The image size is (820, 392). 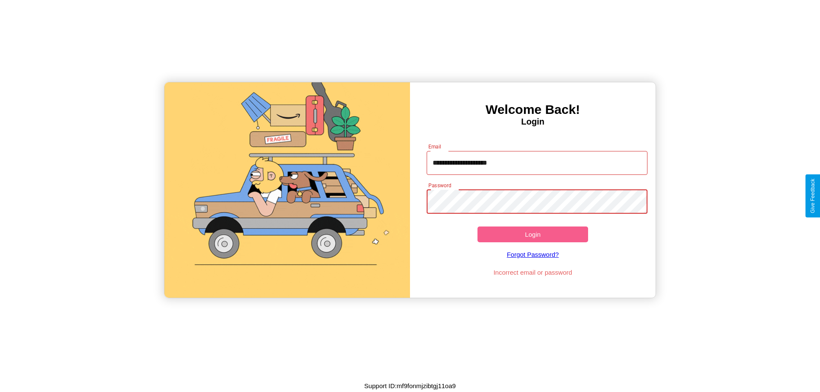 I want to click on button: Login, so click(x=533, y=234).